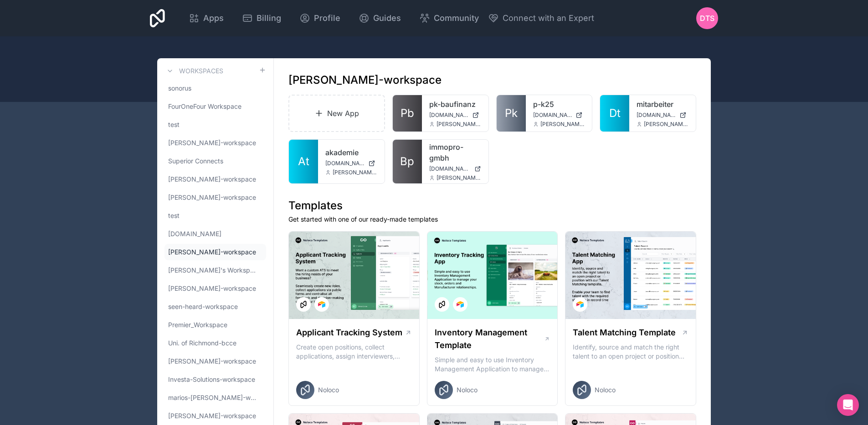  I want to click on span: Superior Connects, so click(195, 161).